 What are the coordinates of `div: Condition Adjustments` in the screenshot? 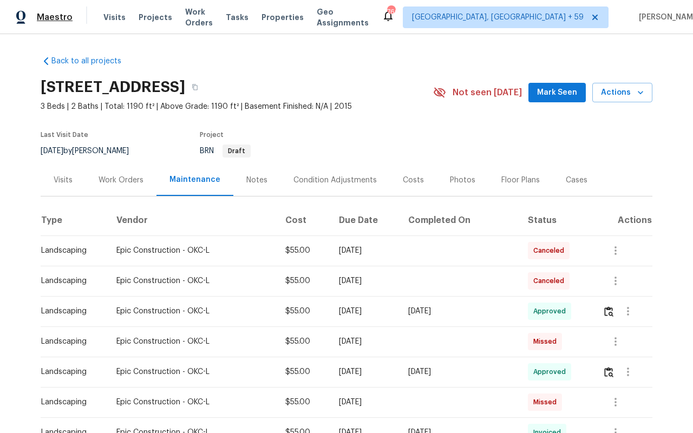 It's located at (335, 180).